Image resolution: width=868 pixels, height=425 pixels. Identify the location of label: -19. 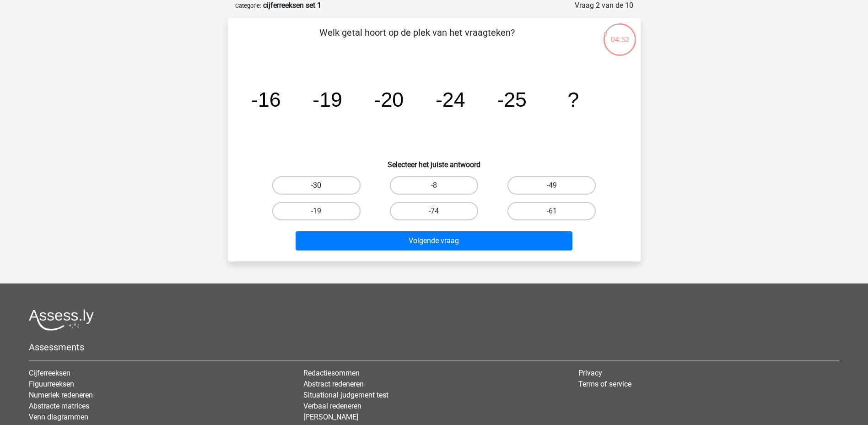
(316, 211).